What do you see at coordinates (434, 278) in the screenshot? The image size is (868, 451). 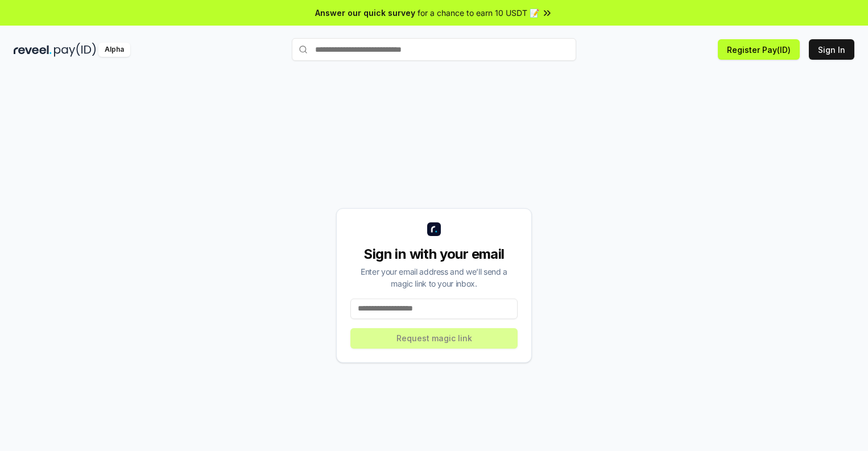 I see `div: Enter your email address and we’ll send a magic link to your inbox.` at bounding box center [434, 278].